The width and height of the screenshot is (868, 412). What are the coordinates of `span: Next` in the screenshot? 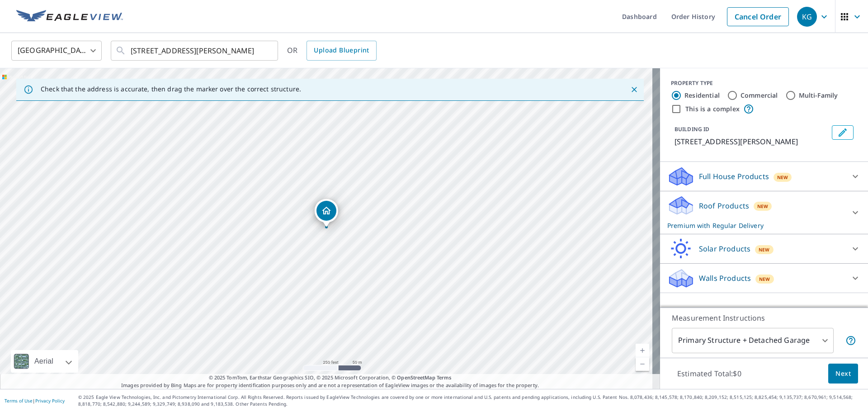 It's located at (843, 373).